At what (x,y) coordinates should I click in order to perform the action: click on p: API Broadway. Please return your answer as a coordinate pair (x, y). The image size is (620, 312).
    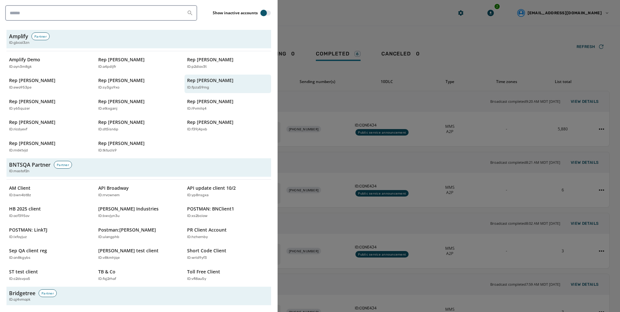
    Looking at the image, I should click on (113, 188).